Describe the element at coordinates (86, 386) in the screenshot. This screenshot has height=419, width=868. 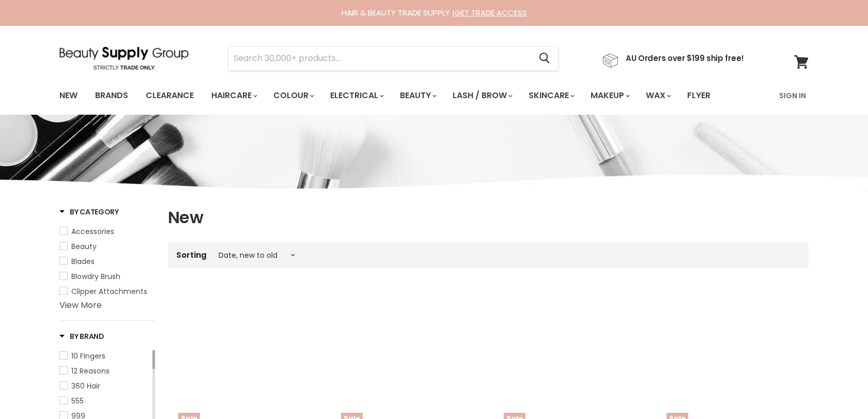
I see `span: 360 Hair` at that location.